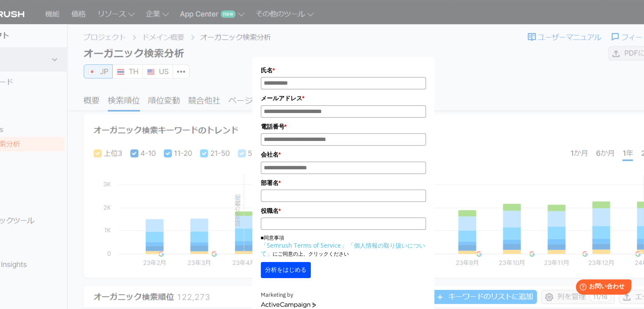 This screenshot has height=309, width=644. Describe the element at coordinates (343, 154) in the screenshot. I see `label: 会社名` at that location.